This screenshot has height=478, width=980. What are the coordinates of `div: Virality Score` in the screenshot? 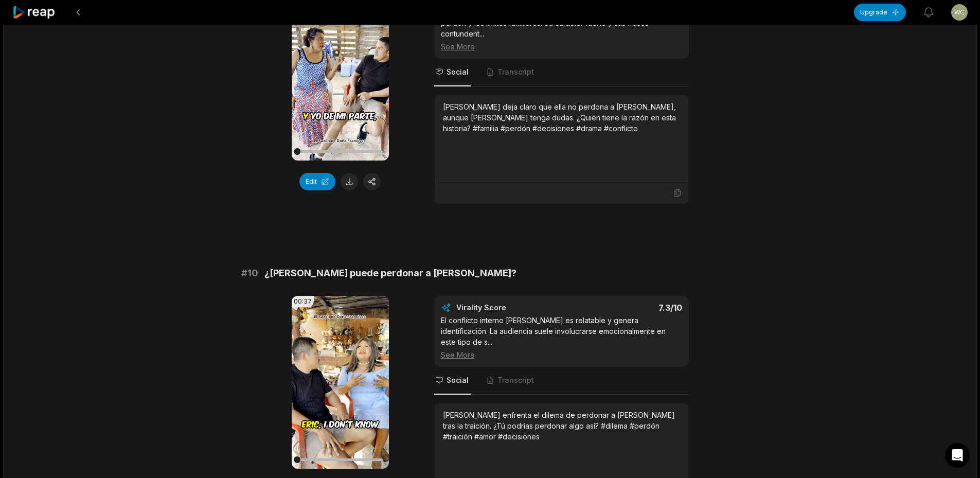 It's located at (512, 308).